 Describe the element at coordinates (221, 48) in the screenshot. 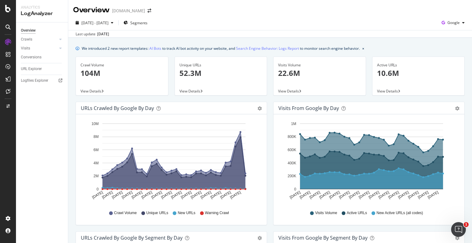

I see `div: We introduced 2 new report templates: to track AI bot activity on your website, and to monitor se...` at that location.